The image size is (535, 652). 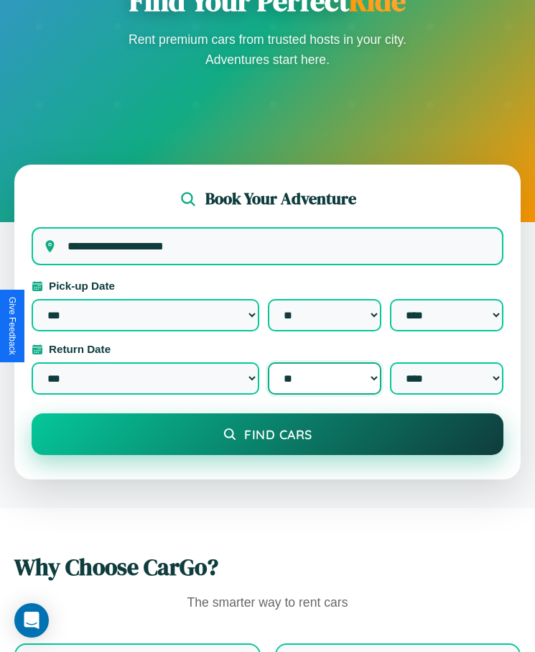 I want to click on div: Open Intercom Messenger, so click(x=32, y=620).